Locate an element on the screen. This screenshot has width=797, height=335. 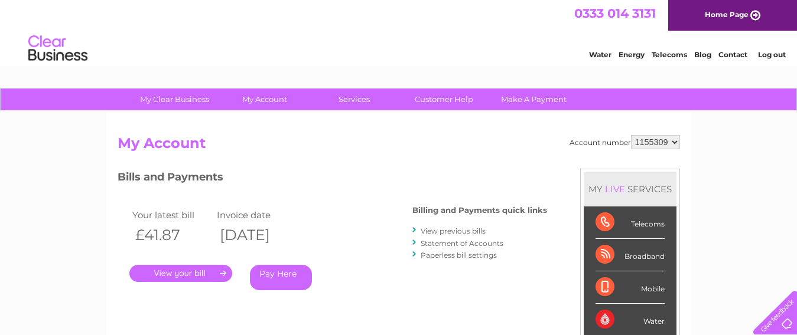
div: Broadband is located at coordinates (630, 255).